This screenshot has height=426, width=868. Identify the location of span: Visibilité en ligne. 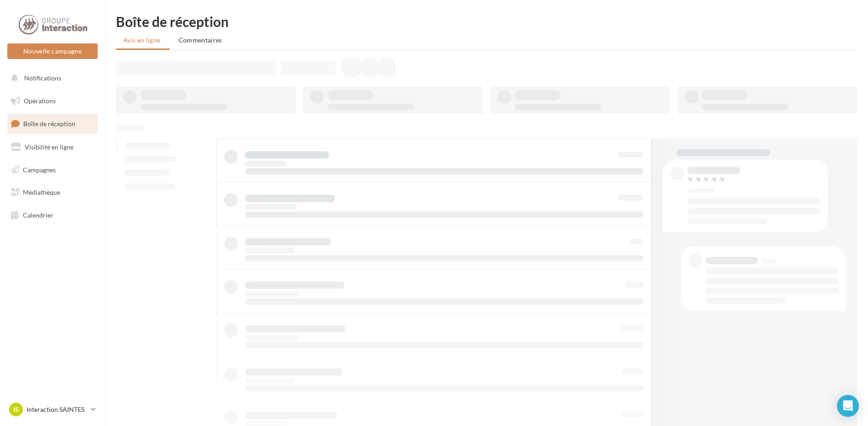
(49, 146).